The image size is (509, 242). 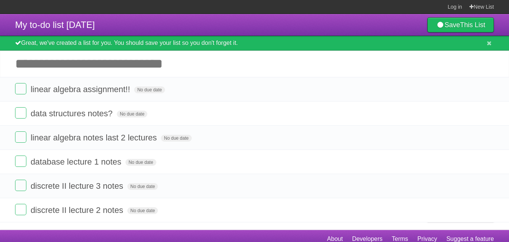 What do you see at coordinates (78, 209) in the screenshot?
I see `span: discrete II lecture 2 notes` at bounding box center [78, 209].